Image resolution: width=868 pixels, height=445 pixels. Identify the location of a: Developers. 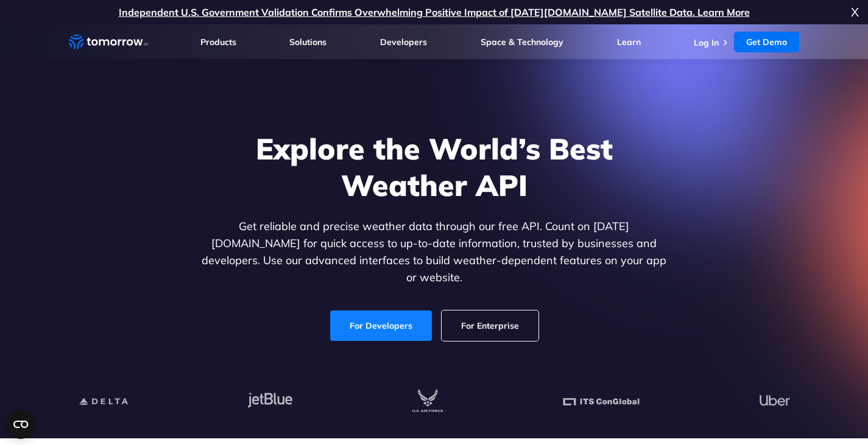
(404, 42).